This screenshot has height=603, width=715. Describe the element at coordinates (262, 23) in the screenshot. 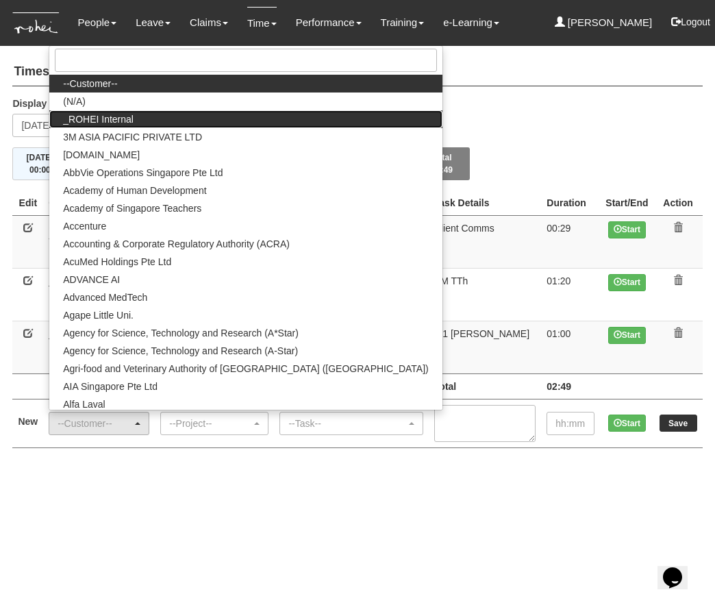

I see `a: Time` at that location.